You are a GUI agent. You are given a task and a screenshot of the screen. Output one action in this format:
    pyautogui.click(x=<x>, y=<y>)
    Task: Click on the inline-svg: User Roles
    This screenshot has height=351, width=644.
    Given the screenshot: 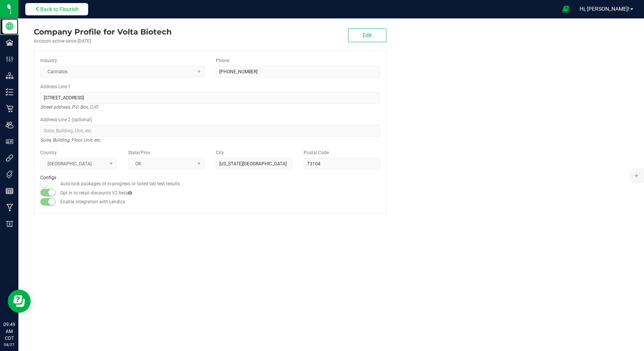 What is the action you would take?
    pyautogui.click(x=10, y=141)
    